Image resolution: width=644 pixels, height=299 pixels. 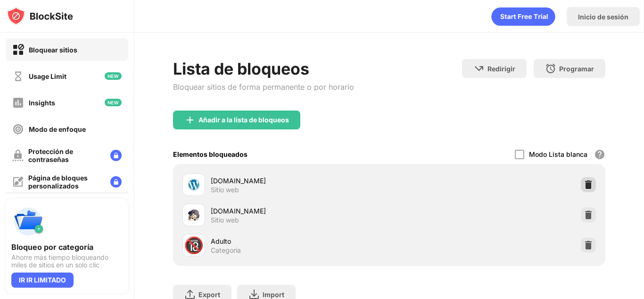 What do you see at coordinates (65, 156) in the screenshot?
I see `div: Protección de contraseñas` at bounding box center [65, 156].